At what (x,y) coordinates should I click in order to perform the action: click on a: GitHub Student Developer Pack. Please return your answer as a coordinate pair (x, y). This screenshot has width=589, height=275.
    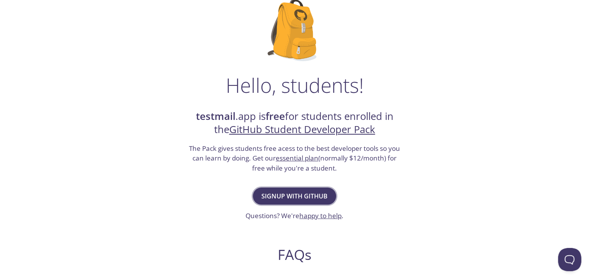
    Looking at the image, I should click on (302, 129).